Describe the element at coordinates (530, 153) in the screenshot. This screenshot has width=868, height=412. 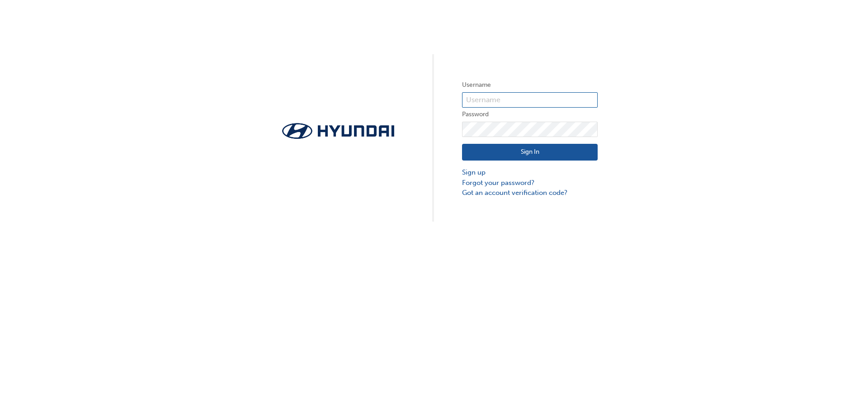
I see `button: Sign In` at that location.